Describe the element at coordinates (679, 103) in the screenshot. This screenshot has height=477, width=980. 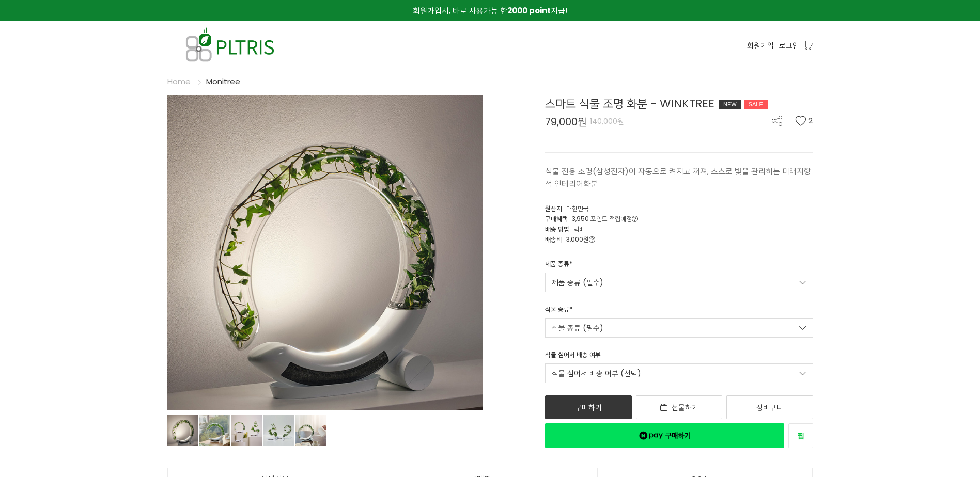
I see `div: 스마트 식물 조명 화분 - WINKTREE` at that location.